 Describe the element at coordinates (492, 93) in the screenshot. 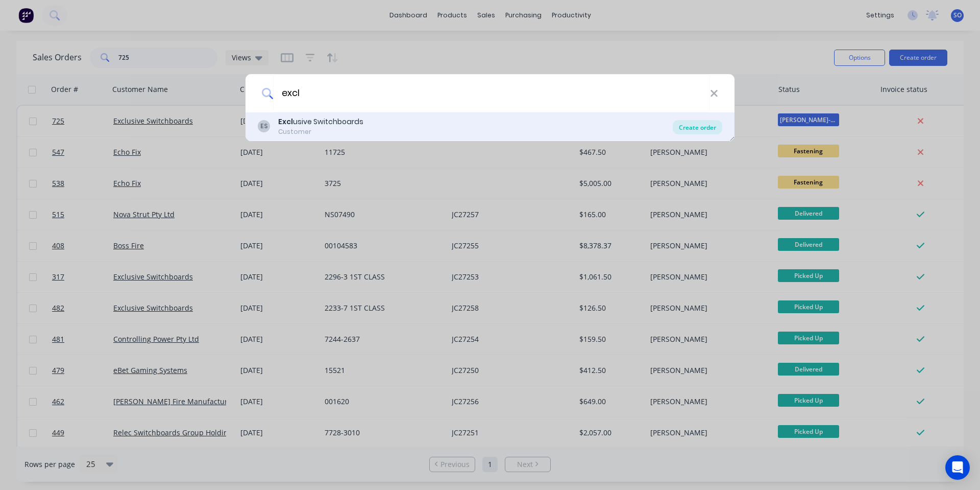

I see `input: Enter a customer name to create a new order...` at that location.